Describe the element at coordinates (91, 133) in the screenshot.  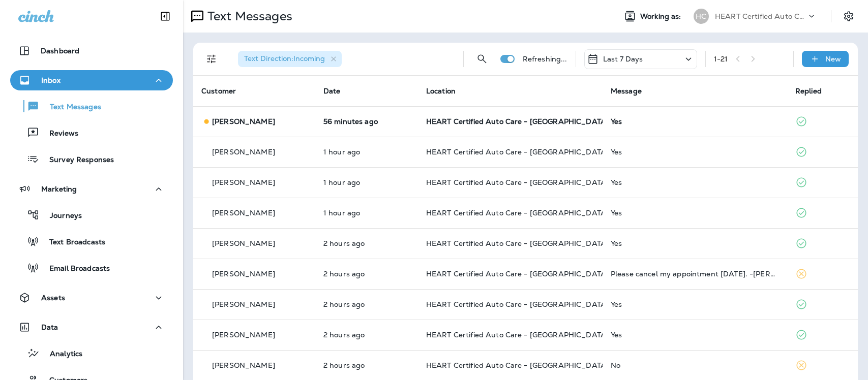
I see `button: Reviews` at that location.